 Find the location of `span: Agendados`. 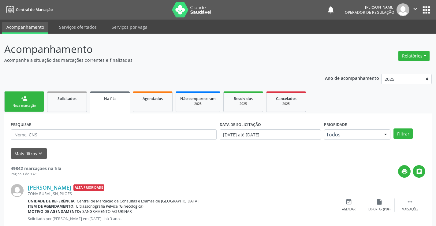

span: Agendados is located at coordinates (153, 99).